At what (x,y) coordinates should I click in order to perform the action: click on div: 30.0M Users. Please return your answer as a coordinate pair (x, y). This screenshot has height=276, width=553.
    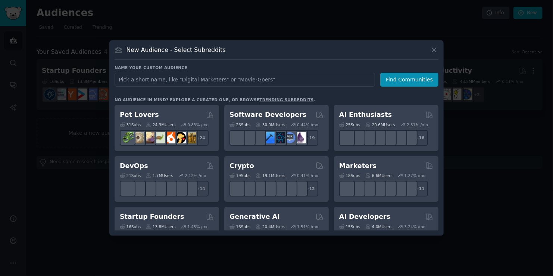
    Looking at the image, I should click on (270, 125).